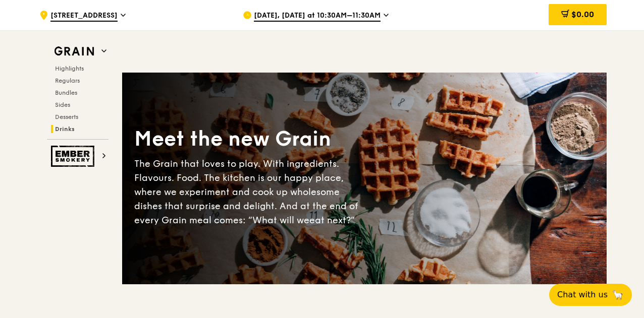 This screenshot has height=318, width=644. Describe the element at coordinates (591, 295) in the screenshot. I see `button: Chat with us🦙` at that location.